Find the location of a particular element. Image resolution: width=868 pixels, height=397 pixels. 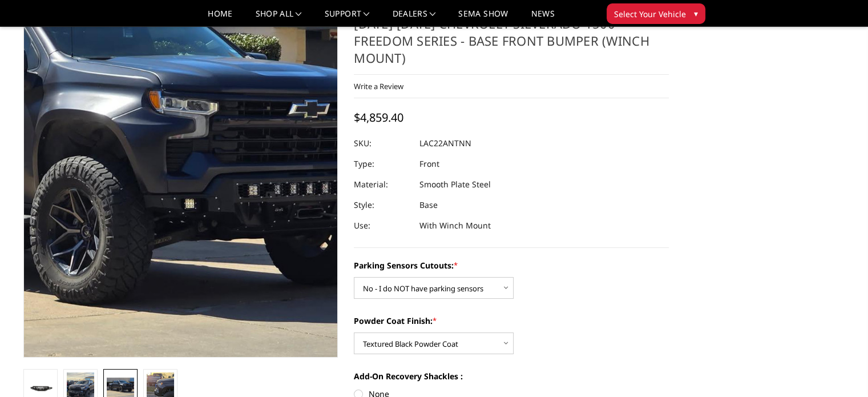

a: Support is located at coordinates (347, 18).